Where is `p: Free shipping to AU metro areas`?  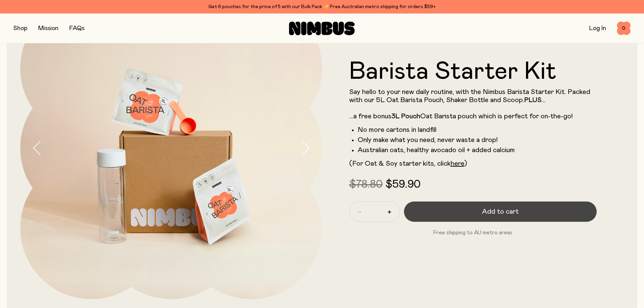 p: Free shipping to AU metro areas is located at coordinates (473, 233).